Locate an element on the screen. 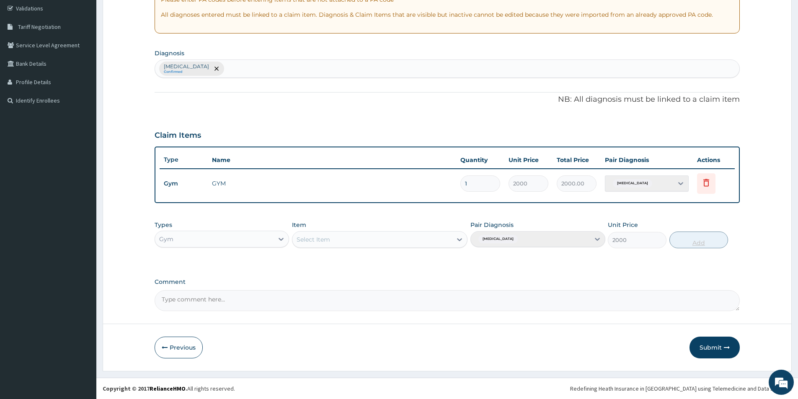  button: Add is located at coordinates (699, 240).